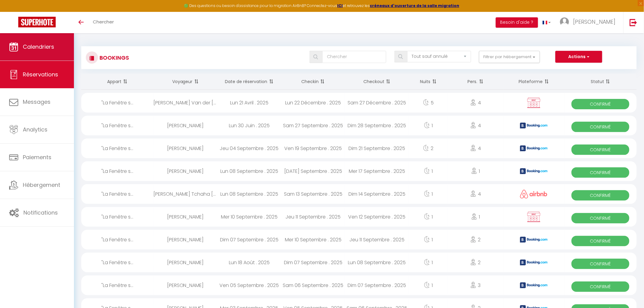 The width and height of the screenshot is (644, 308). I want to click on button: Besoin d'aide ?, so click(517, 22).